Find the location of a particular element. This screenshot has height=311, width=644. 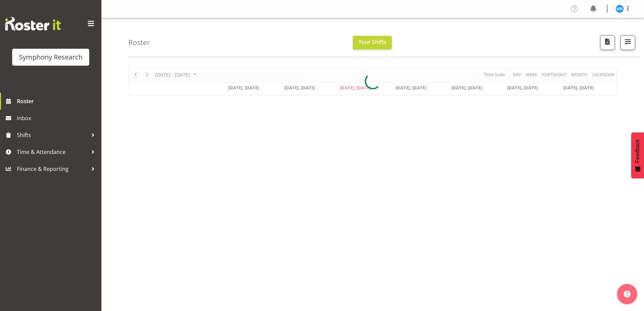

button: Your Shifts is located at coordinates (372, 43).